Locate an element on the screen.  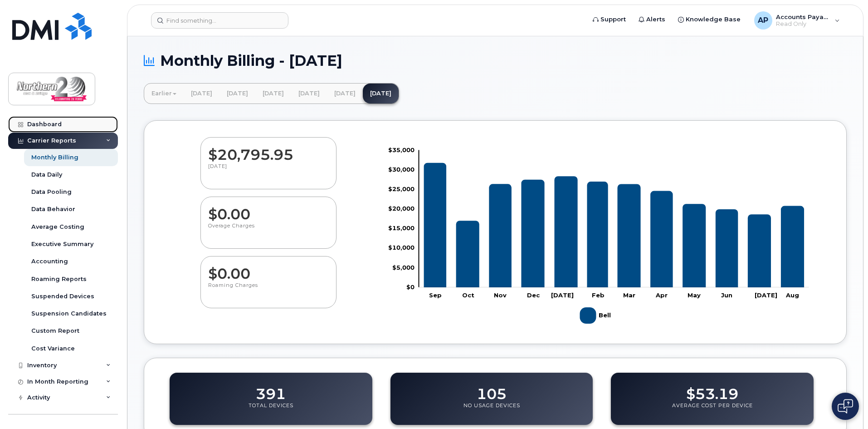
g: Legend is located at coordinates (597, 316).